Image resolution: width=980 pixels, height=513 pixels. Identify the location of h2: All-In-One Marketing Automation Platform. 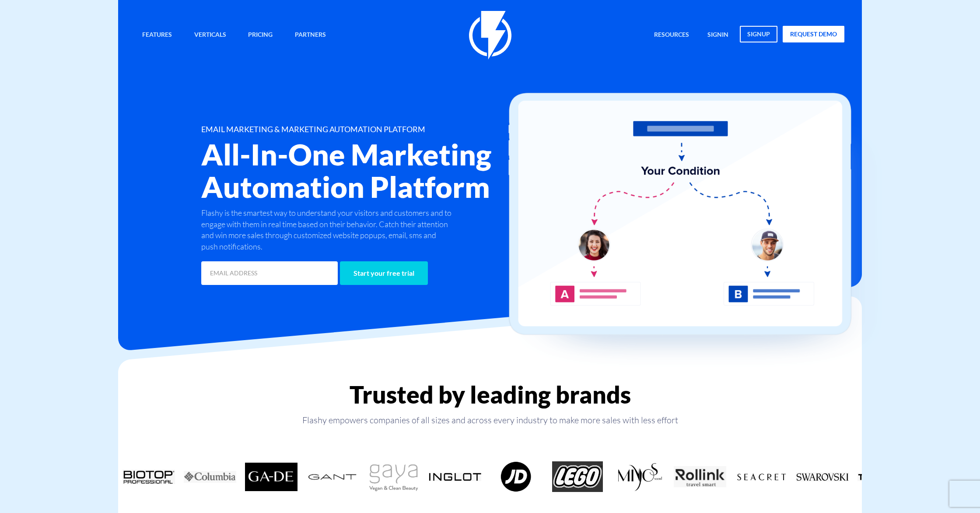
(372, 171).